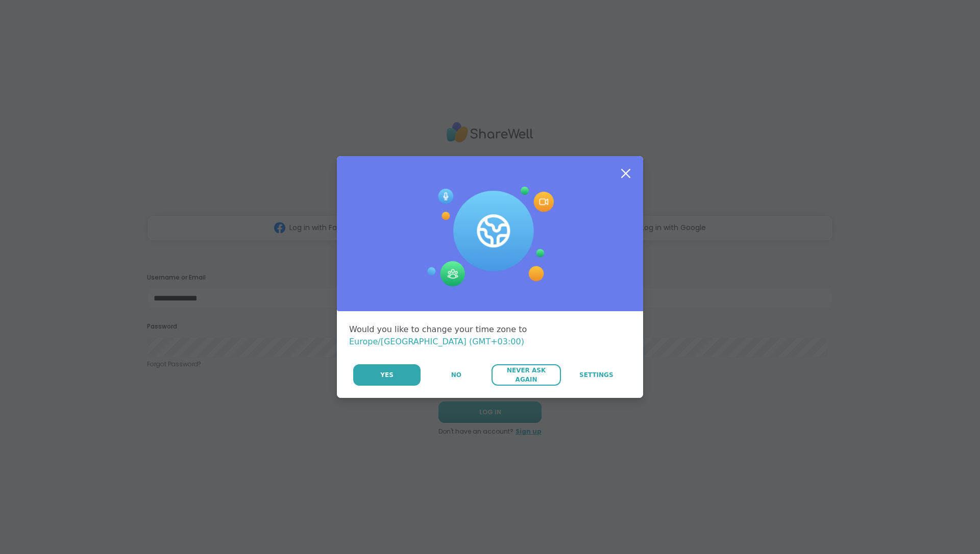 This screenshot has height=554, width=980. What do you see at coordinates (525, 375) in the screenshot?
I see `button: Never Ask Again` at bounding box center [525, 375].